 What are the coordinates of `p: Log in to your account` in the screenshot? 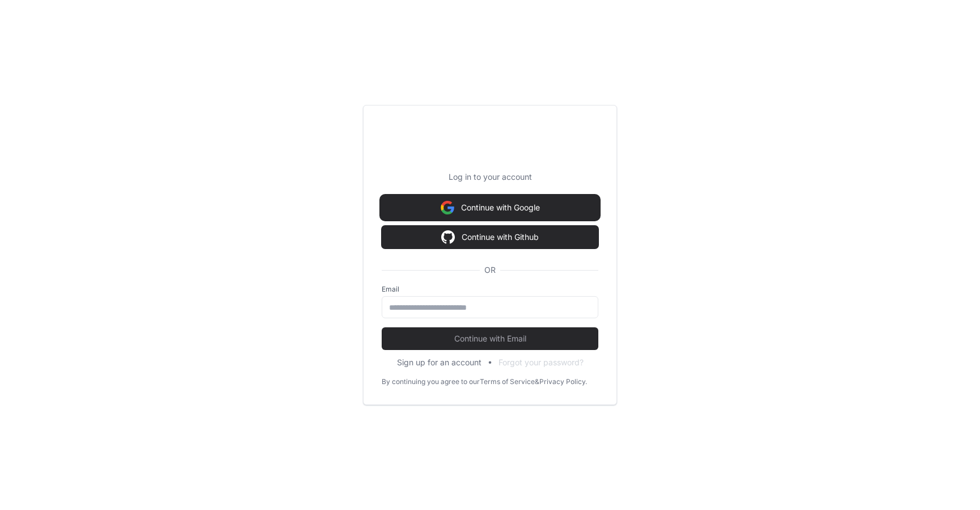 It's located at (490, 177).